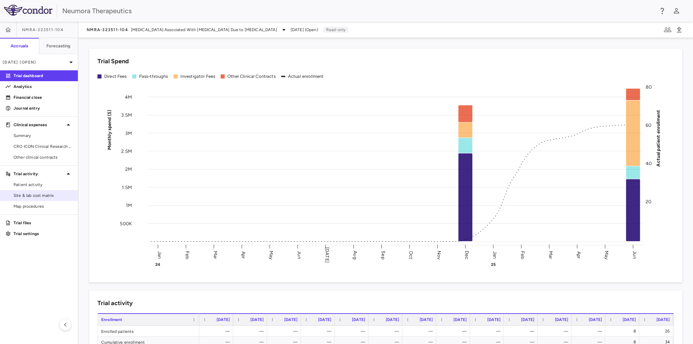  Describe the element at coordinates (648, 202) in the screenshot. I see `tspan: 20` at that location.